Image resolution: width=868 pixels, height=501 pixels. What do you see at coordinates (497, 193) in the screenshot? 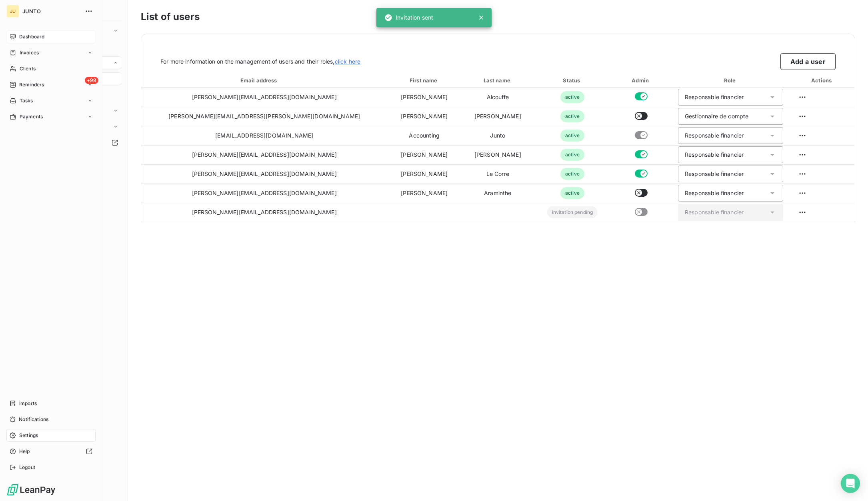
I see `td: Araminthe` at bounding box center [497, 193].